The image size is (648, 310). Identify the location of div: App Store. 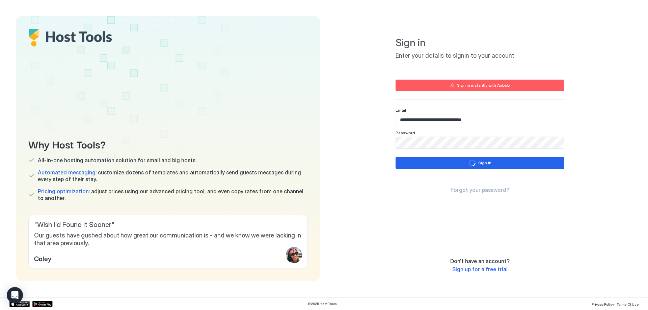
(20, 304).